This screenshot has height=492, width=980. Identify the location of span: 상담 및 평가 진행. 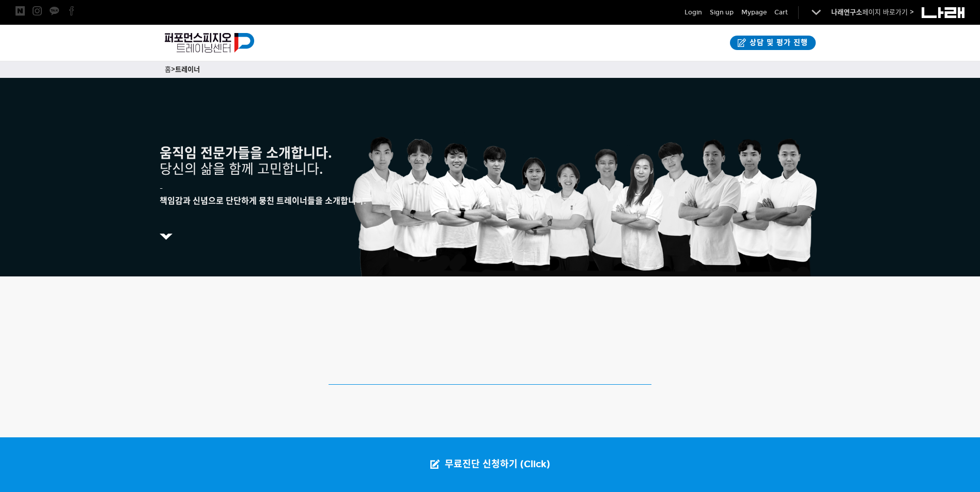
(777, 43).